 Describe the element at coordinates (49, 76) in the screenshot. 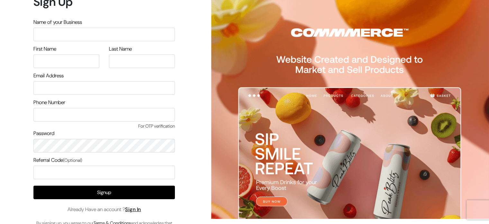

I see `label: Email Address` at that location.